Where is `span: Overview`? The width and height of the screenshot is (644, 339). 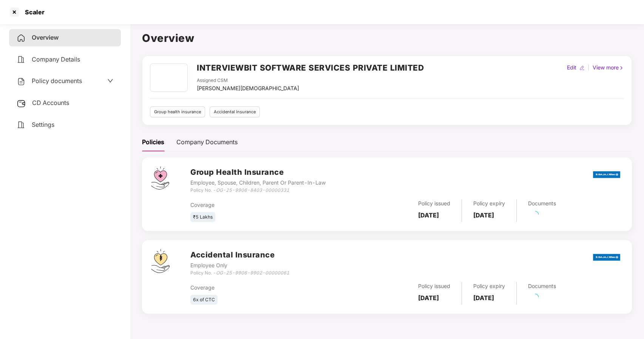
span: Overview is located at coordinates (45, 37).